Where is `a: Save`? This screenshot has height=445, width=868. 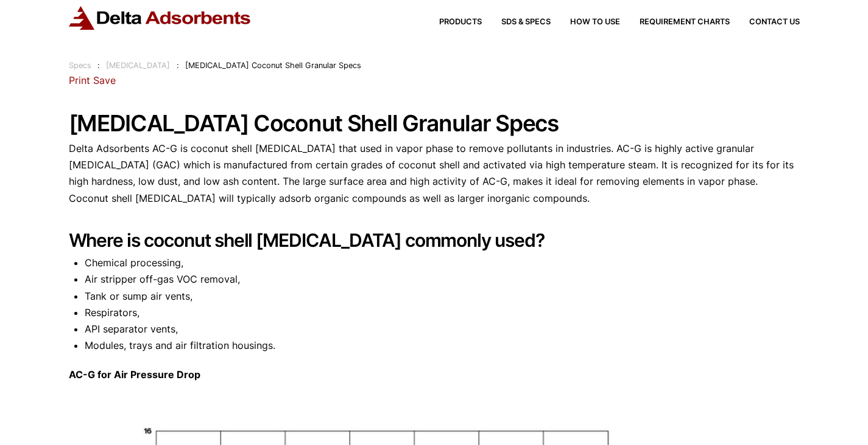 a: Save is located at coordinates (104, 80).